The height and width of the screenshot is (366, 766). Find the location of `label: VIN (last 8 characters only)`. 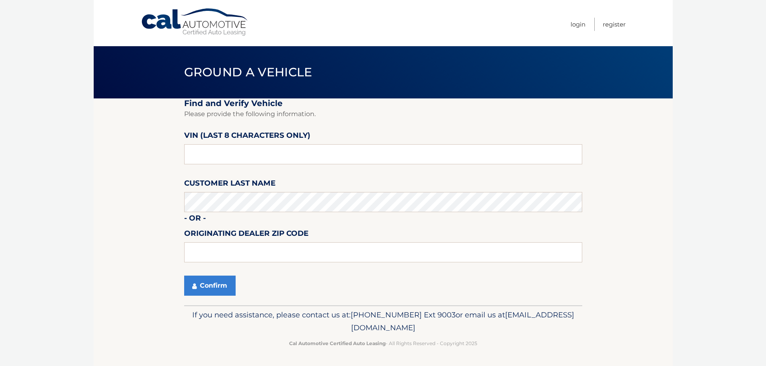

label: VIN (last 8 characters only) is located at coordinates (247, 137).